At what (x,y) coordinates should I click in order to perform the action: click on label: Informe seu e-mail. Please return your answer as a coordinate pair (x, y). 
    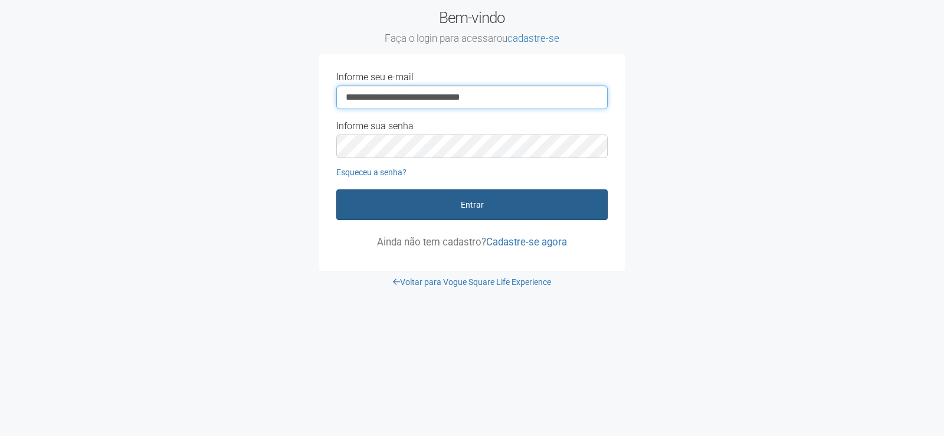
    Looking at the image, I should click on (375, 77).